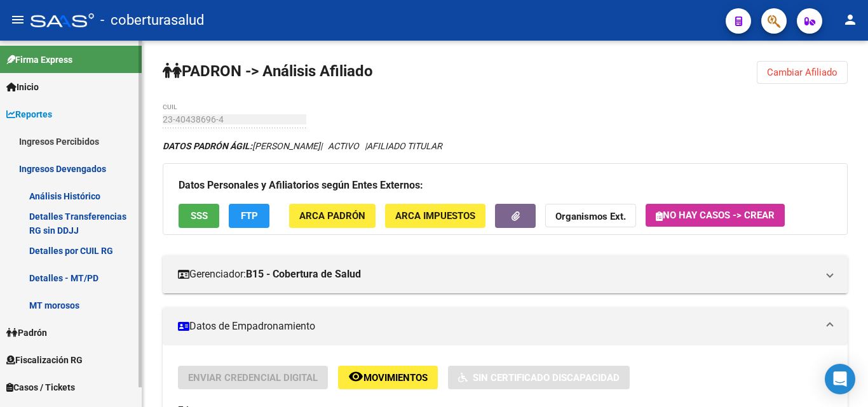  I want to click on button: FTP, so click(249, 215).